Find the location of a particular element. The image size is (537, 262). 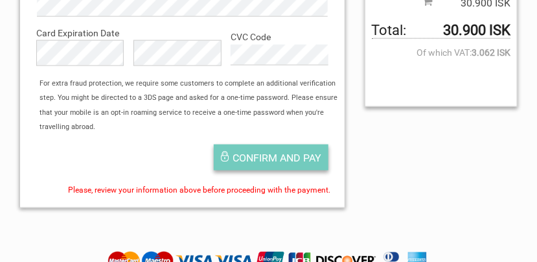

span: Of which VAT: is located at coordinates (441, 52).